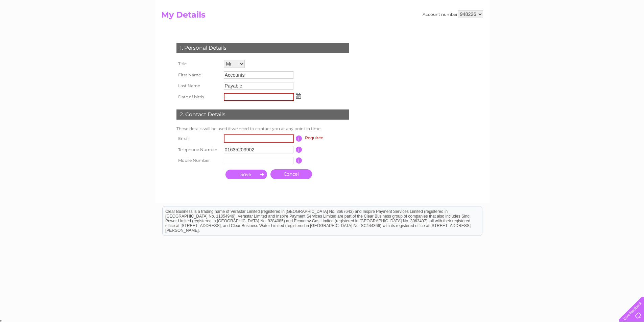 This screenshot has width=644, height=322. Describe the element at coordinates (571, 31) in the screenshot. I see `a: Telecoms` at that location.